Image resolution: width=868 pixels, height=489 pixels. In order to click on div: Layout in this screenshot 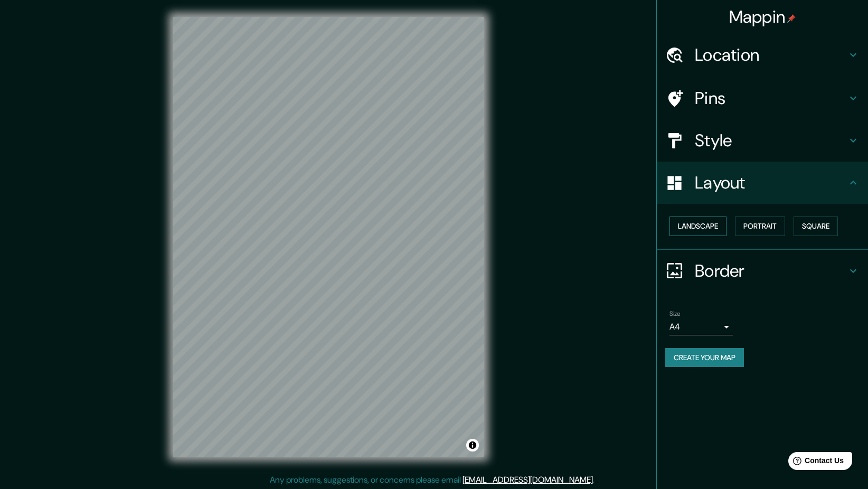, I will do `click(762, 183)`.